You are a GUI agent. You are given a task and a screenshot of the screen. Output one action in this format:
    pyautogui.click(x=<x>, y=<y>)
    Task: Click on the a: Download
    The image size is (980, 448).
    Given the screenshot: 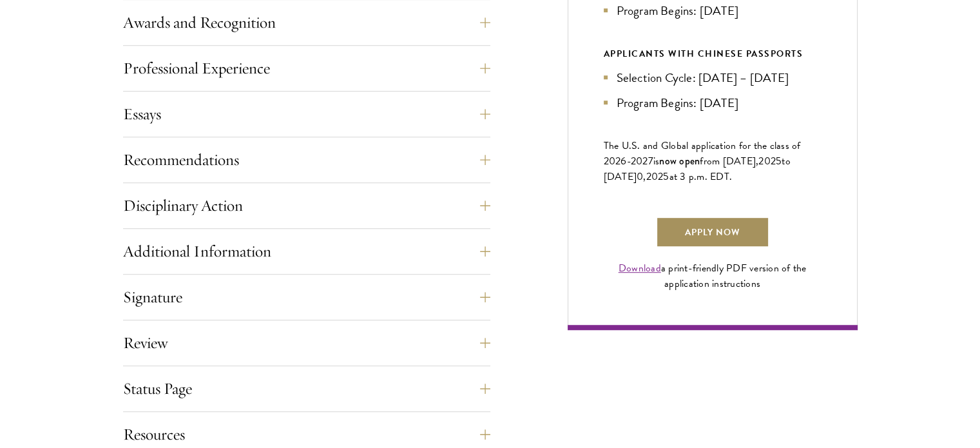 What is the action you would take?
    pyautogui.click(x=640, y=268)
    